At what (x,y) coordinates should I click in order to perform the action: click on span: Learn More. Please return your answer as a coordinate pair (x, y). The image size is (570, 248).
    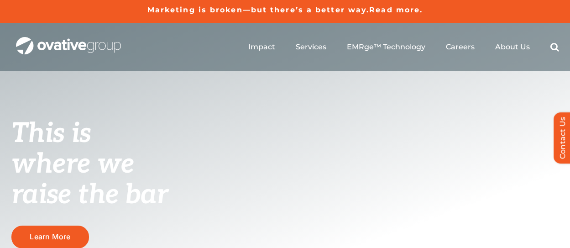
    Looking at the image, I should click on (50, 236).